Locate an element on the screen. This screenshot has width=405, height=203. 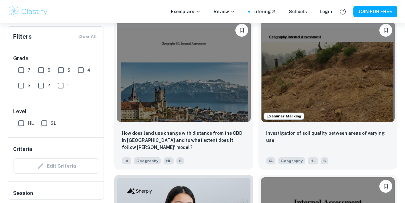
button: JOIN FOR FREE is located at coordinates (376, 12).